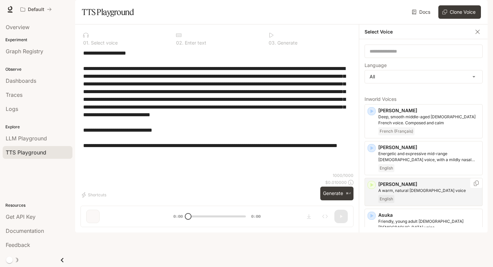  Describe the element at coordinates (343, 175) in the screenshot. I see `p: 1000 / 1000` at that location.